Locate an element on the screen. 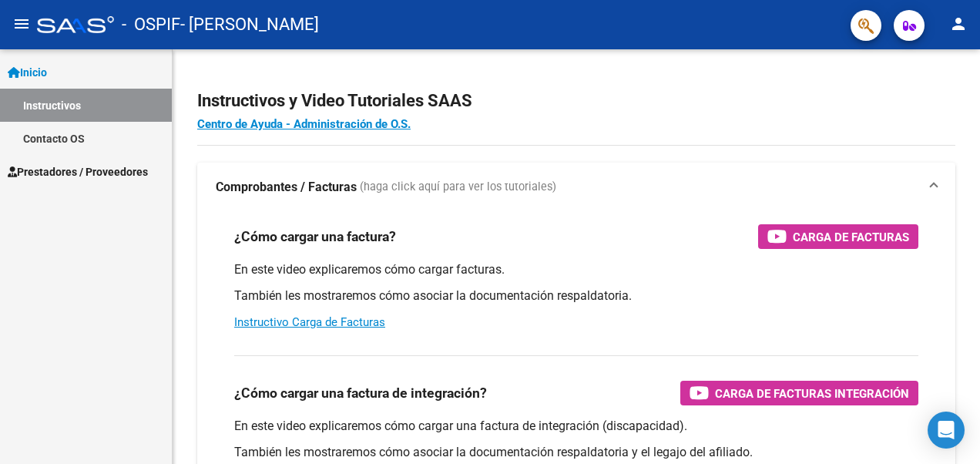 This screenshot has height=464, width=980. mat-icon: person is located at coordinates (958, 24).